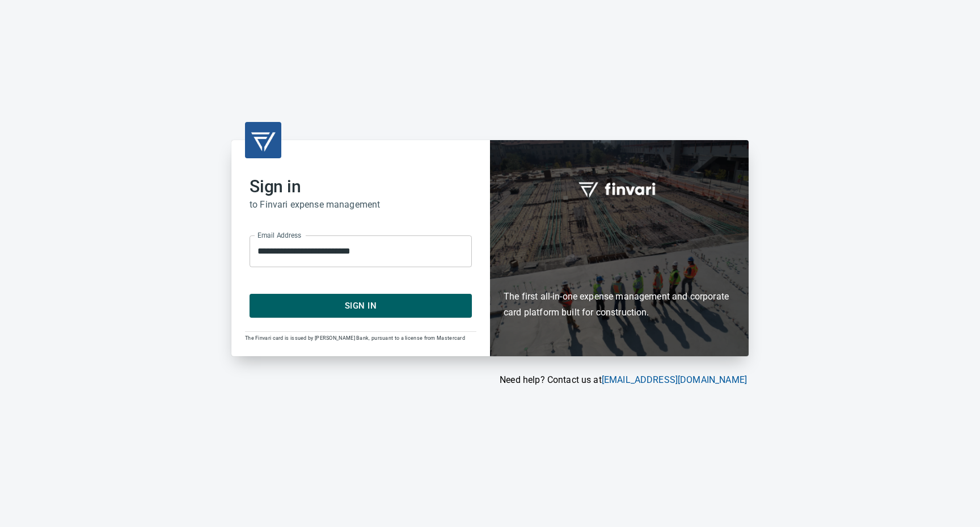 The height and width of the screenshot is (527, 980). What do you see at coordinates (361, 306) in the screenshot?
I see `span: Sign In` at bounding box center [361, 306].